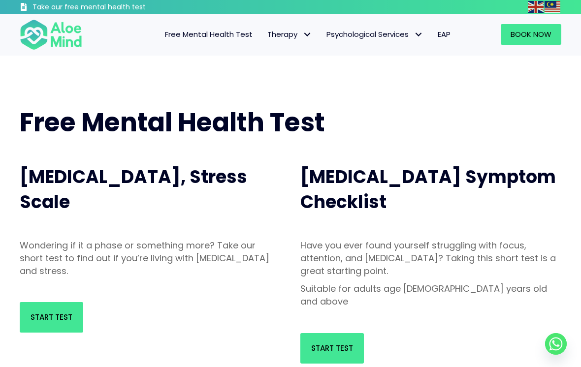 The width and height of the screenshot is (581, 367). I want to click on a: Take our free mental health test, so click(104, 8).